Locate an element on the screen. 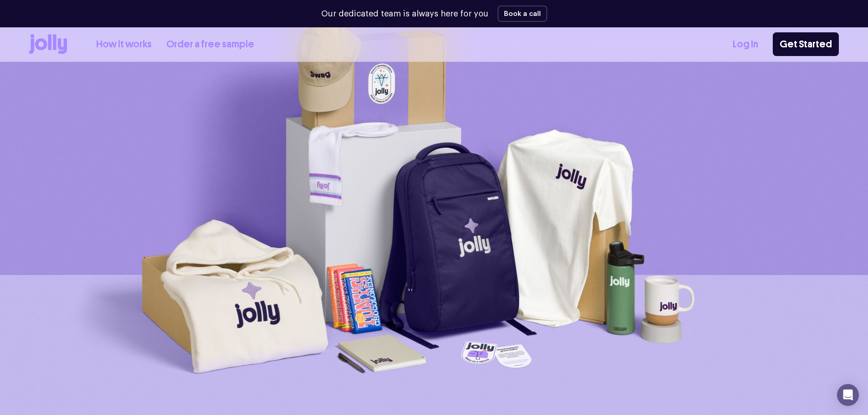  button: Book a call is located at coordinates (522, 13).